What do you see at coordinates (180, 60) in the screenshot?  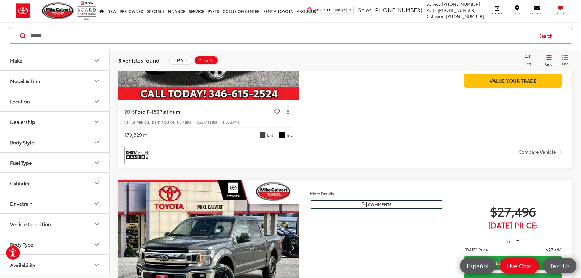 I see `button: remove f-150` at bounding box center [180, 60].